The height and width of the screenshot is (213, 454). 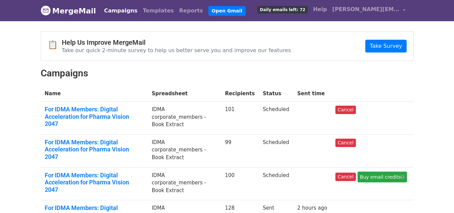 What do you see at coordinates (386, 46) in the screenshot?
I see `a: Take Survey` at bounding box center [386, 46].